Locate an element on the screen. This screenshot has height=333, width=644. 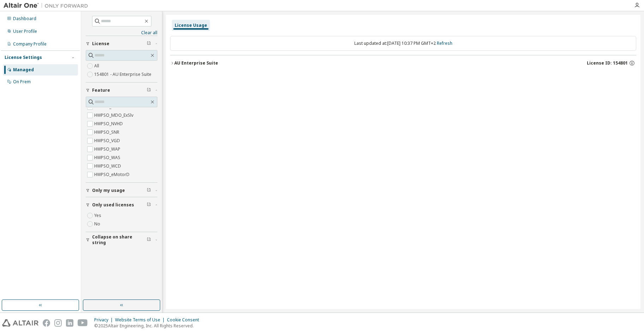
img: linkedin.svg is located at coordinates (69, 323).